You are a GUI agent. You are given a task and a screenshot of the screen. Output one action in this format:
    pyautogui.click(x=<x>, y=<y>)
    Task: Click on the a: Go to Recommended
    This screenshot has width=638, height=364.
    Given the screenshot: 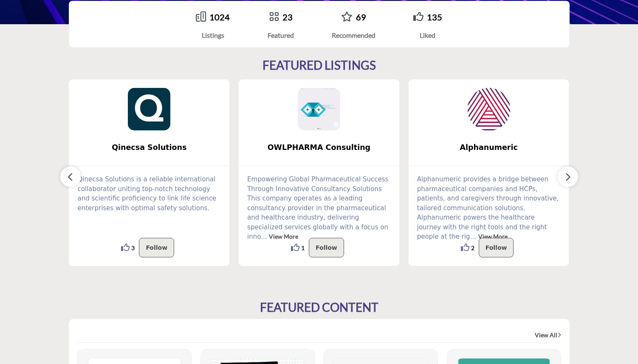 What is the action you would take?
    pyautogui.click(x=346, y=17)
    